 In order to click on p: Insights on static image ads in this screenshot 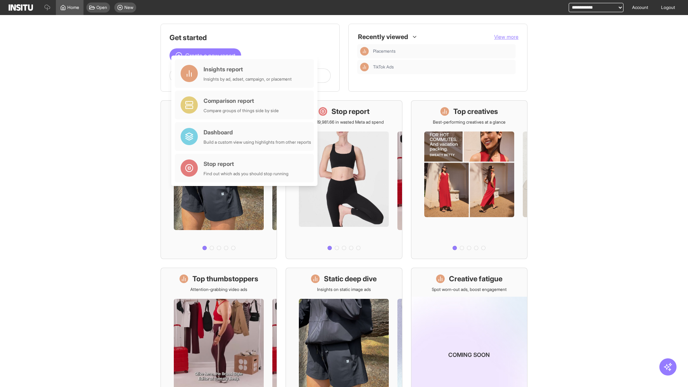, I will do `click(344, 289)`.